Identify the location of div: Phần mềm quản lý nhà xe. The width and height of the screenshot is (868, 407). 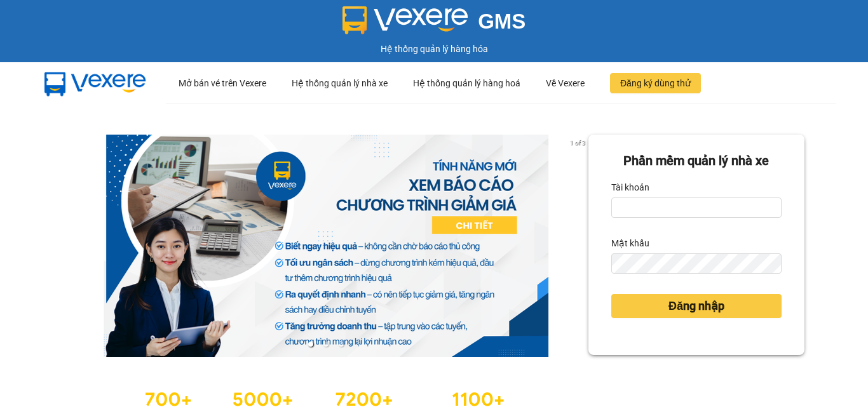
(697, 160).